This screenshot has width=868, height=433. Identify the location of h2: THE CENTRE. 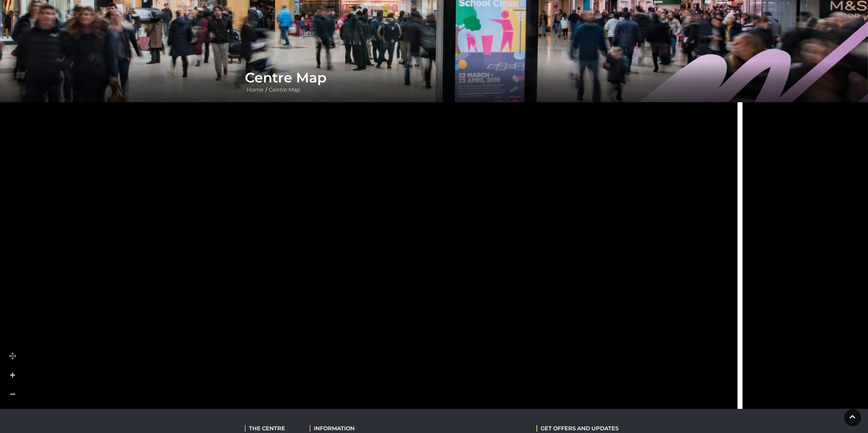
(272, 428).